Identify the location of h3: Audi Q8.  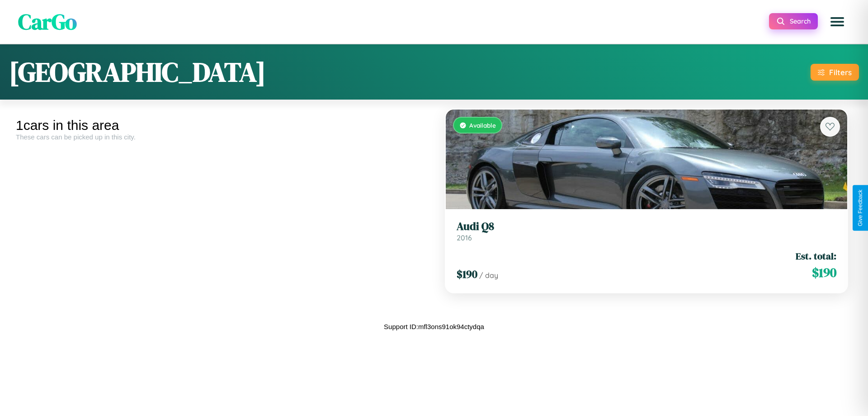
(646, 226).